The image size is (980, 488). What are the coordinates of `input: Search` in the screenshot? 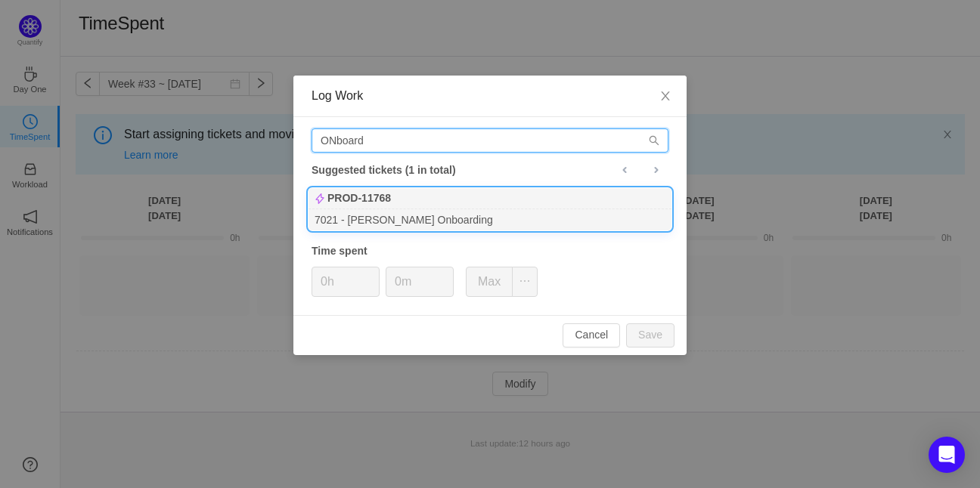 It's located at (490, 141).